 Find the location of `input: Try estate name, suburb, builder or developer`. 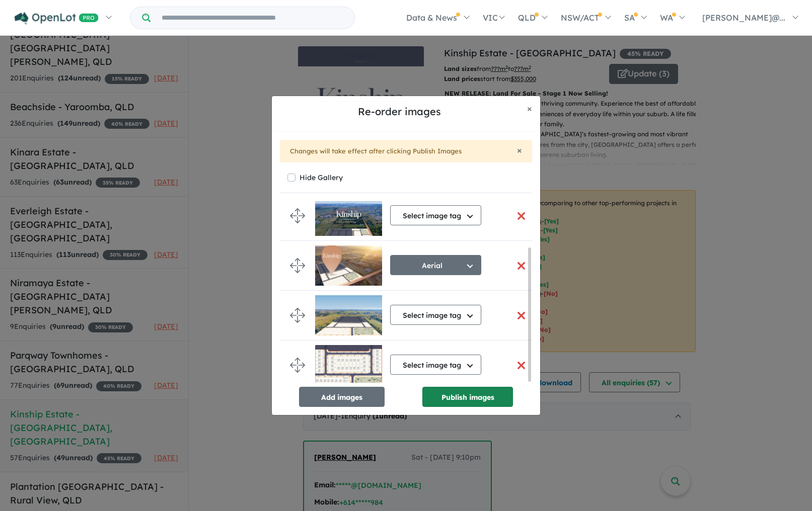

input: Try estate name, suburb, builder or developer is located at coordinates (252, 17).